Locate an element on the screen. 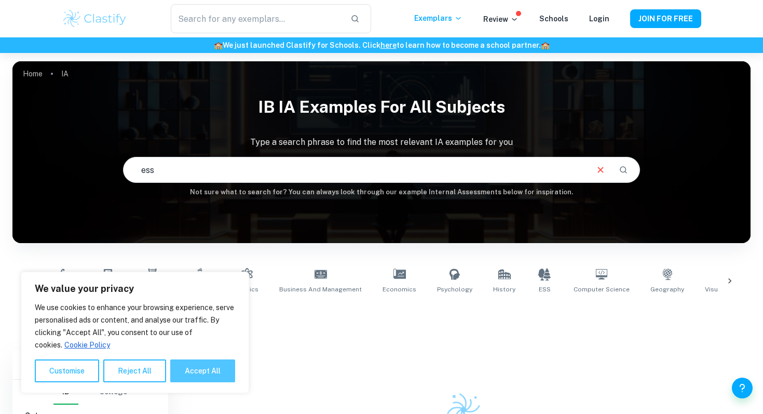  span: Computer Science is located at coordinates (601, 289).